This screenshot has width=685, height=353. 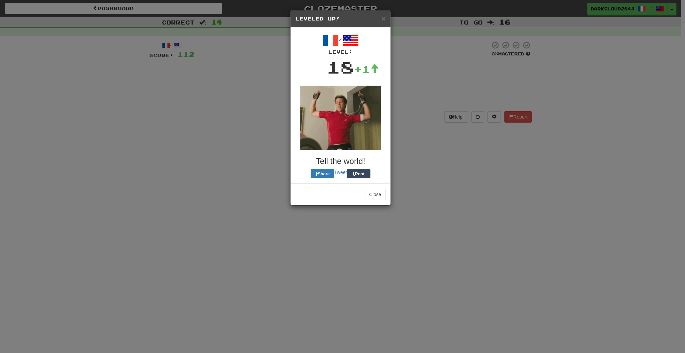 I want to click on button: Share, so click(x=322, y=173).